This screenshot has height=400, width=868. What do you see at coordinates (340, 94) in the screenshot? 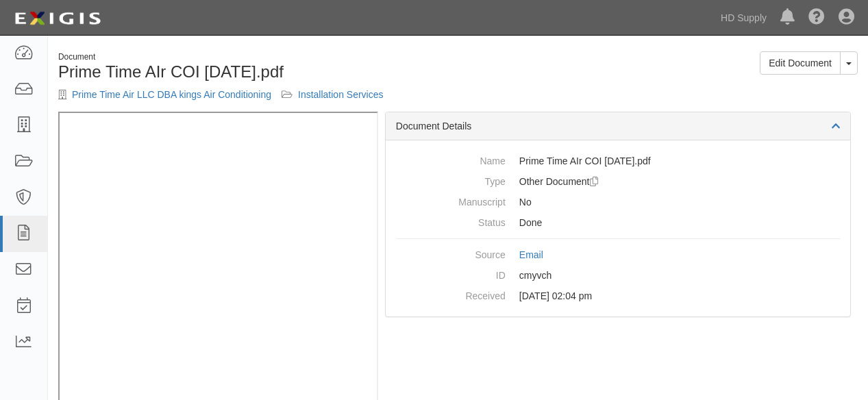
I see `a: Installation Services` at bounding box center [340, 94].